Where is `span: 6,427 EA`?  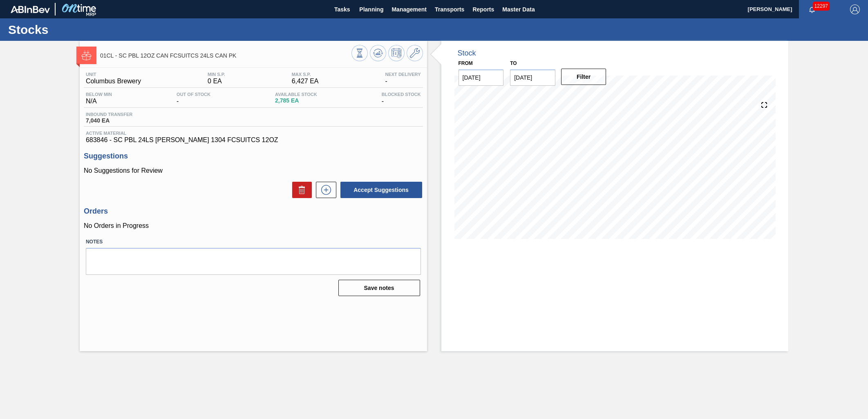 span: 6,427 EA is located at coordinates (305, 82).